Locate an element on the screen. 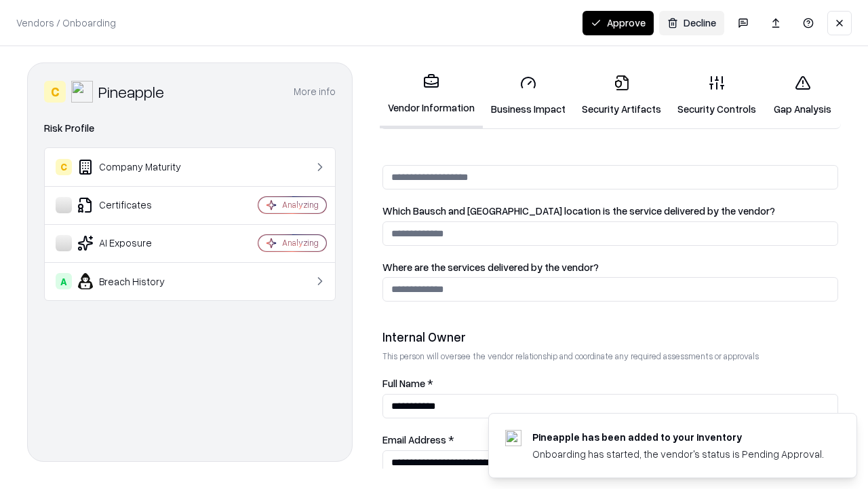 Image resolution: width=868 pixels, height=489 pixels. img: Pineapple is located at coordinates (82, 91).